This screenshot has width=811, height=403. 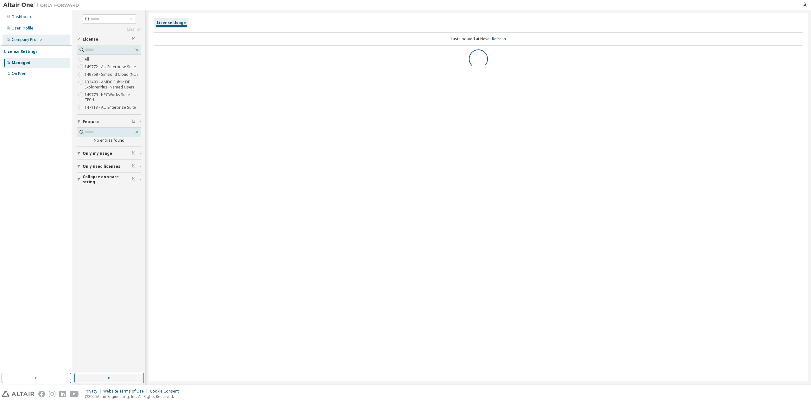 What do you see at coordinates (111, 67) in the screenshot?
I see `label: 149772 - AU Enterprise Suite` at bounding box center [111, 67].